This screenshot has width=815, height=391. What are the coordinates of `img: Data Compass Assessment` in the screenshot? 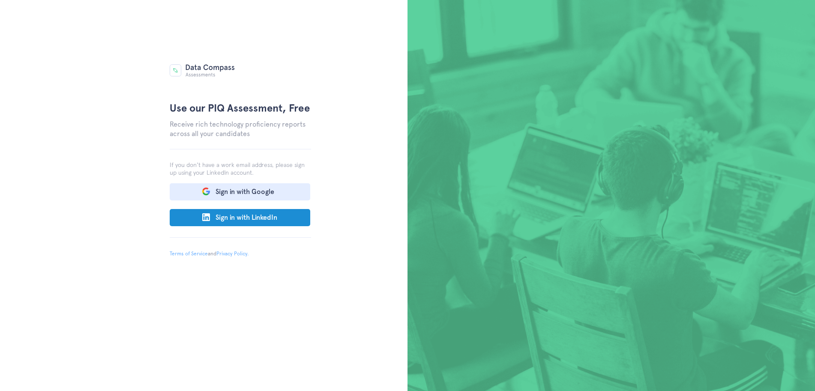 It's located at (202, 70).